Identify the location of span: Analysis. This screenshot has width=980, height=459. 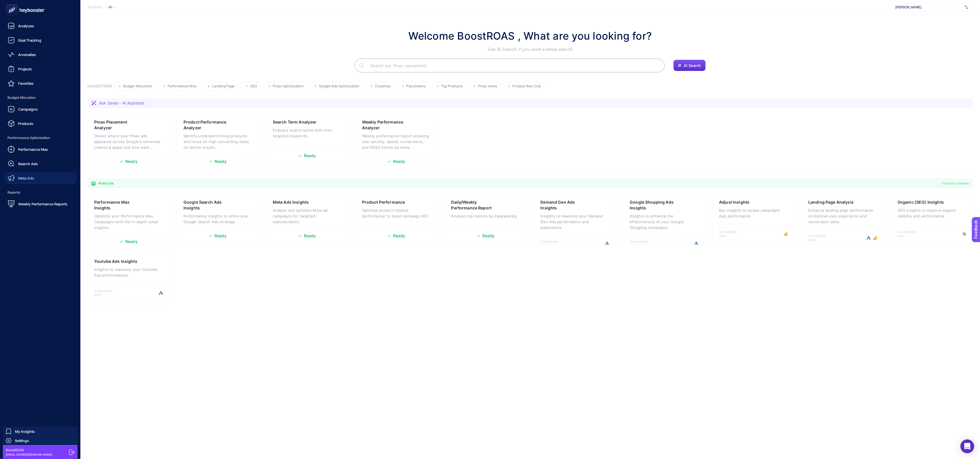
(95, 7).